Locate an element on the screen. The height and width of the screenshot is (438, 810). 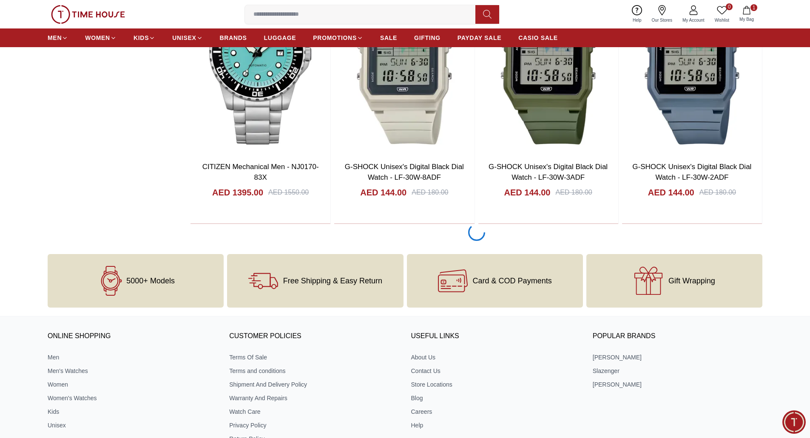
span: SALE is located at coordinates (389, 38).